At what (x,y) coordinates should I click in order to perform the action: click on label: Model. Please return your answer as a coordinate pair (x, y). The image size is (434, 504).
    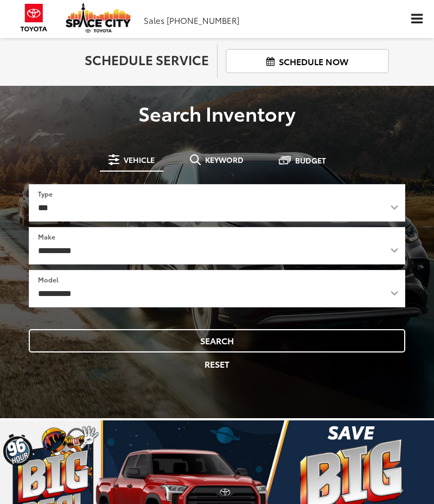
    Looking at the image, I should click on (49, 280).